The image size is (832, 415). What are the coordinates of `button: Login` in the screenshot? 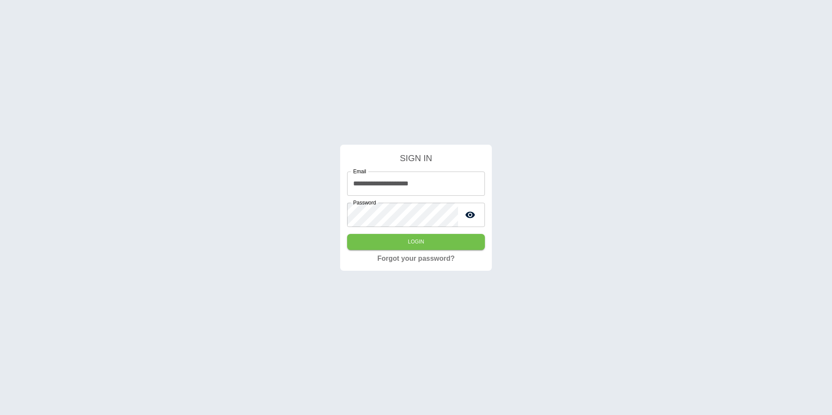 It's located at (416, 242).